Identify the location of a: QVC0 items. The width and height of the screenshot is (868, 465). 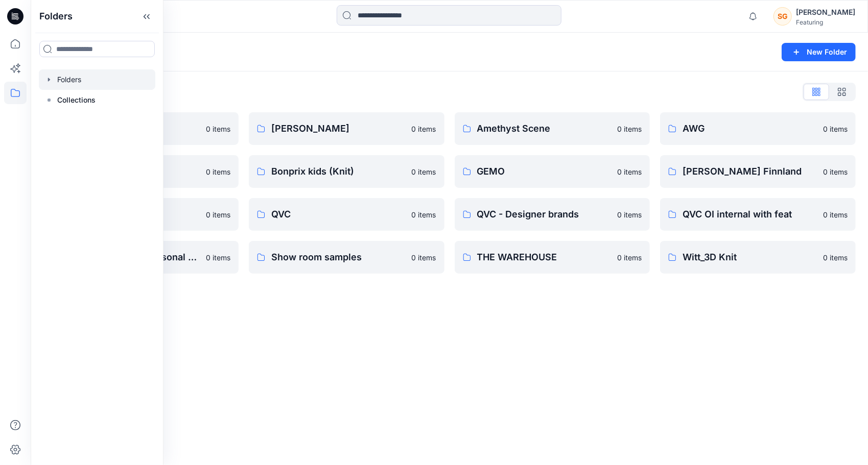
(346, 215).